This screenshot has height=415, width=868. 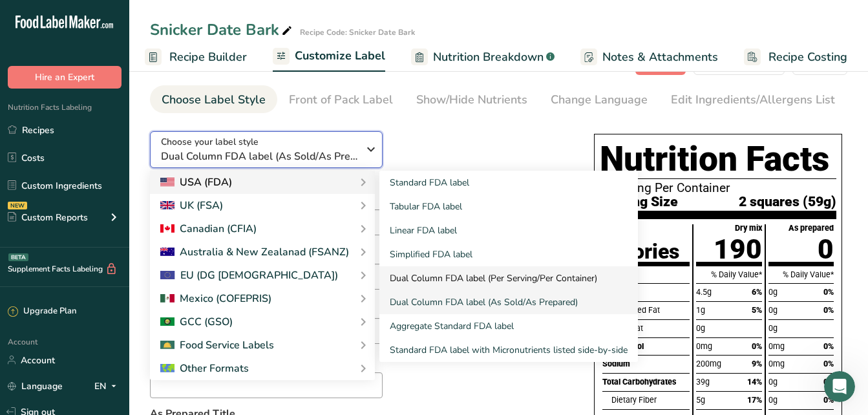 I want to click on button: Hire an Expert, so click(x=65, y=77).